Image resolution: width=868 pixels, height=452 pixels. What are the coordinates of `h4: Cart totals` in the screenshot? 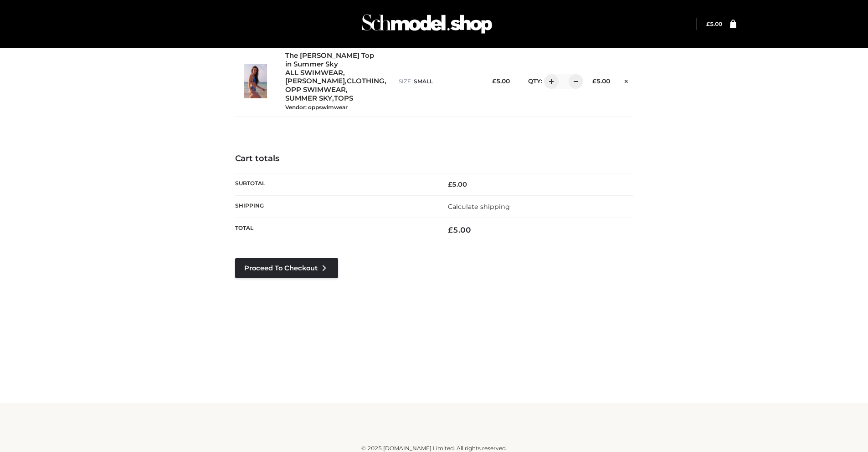 It's located at (434, 158).